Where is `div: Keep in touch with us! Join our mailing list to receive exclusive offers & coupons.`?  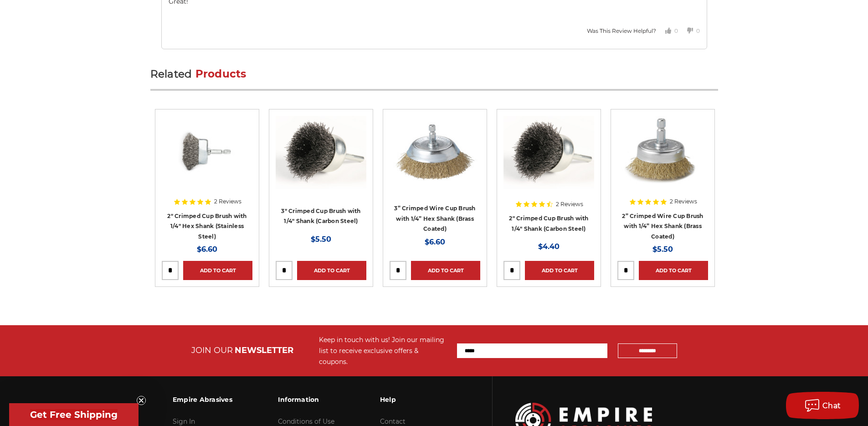 div: Keep in touch with us! Join our mailing list to receive exclusive offers & coupons. is located at coordinates (383, 351).